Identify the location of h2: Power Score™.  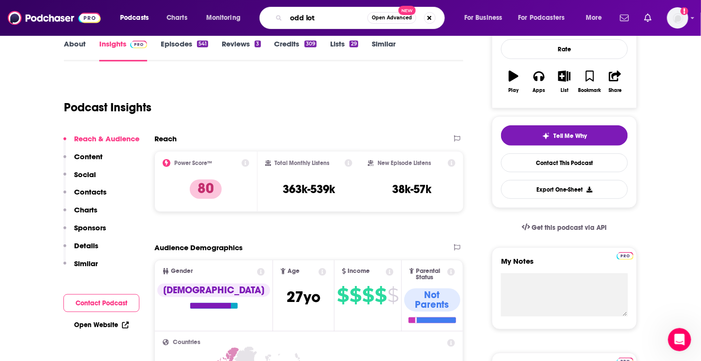
(193, 163).